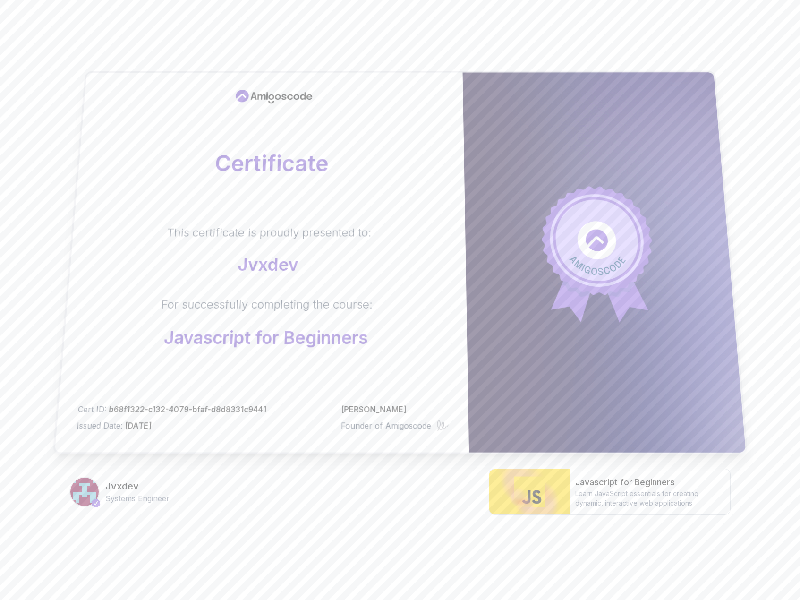 Image resolution: width=800 pixels, height=600 pixels. I want to click on img: jvxdev, so click(85, 492).